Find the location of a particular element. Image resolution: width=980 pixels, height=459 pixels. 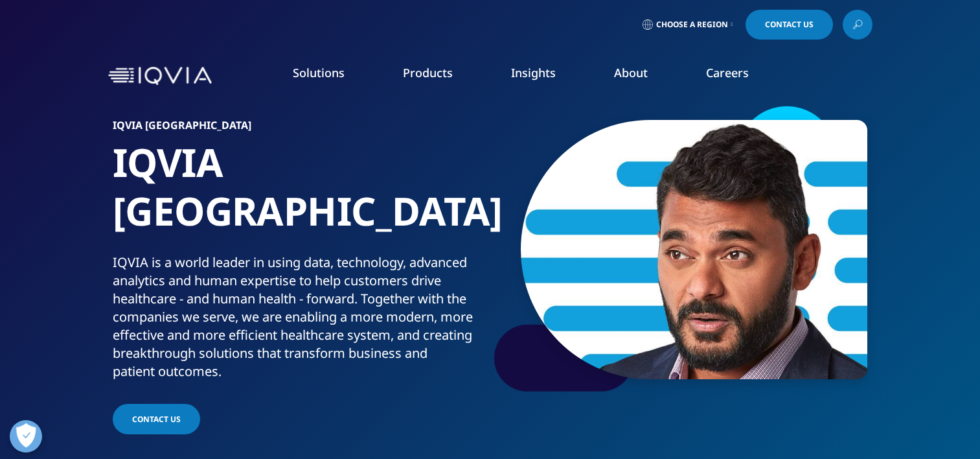

div: IQVIA is a world leader in using data, technology, advanced analytics and human expertise to help... is located at coordinates (299, 317).